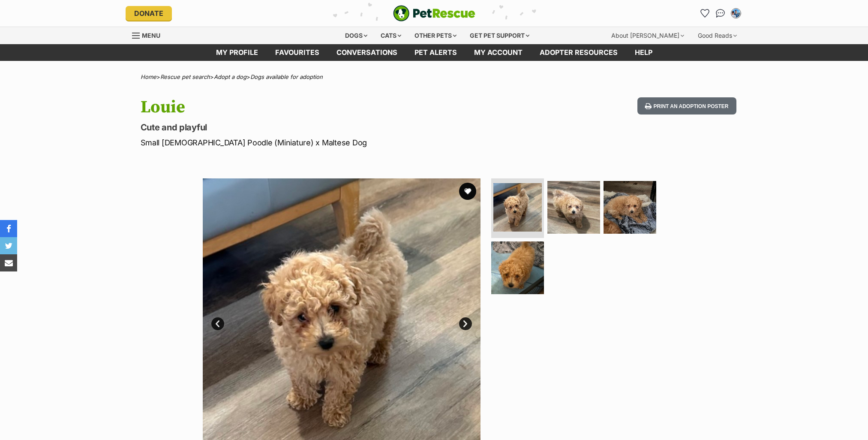  What do you see at coordinates (391, 36) in the screenshot?
I see `div: Cats` at bounding box center [391, 36].